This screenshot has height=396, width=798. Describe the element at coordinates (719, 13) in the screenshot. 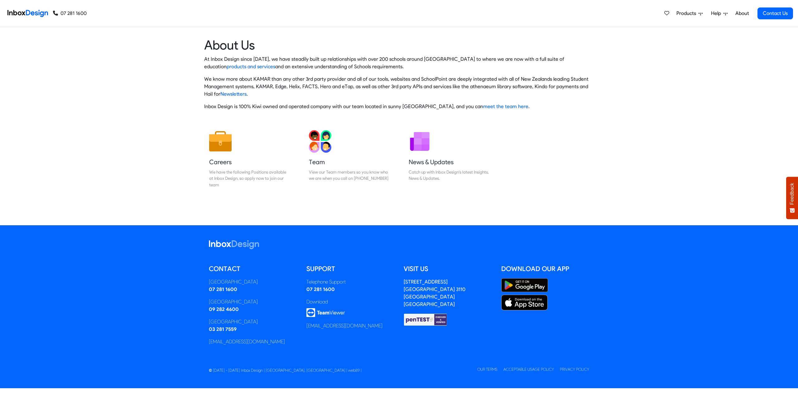

I see `a: Help` at that location.